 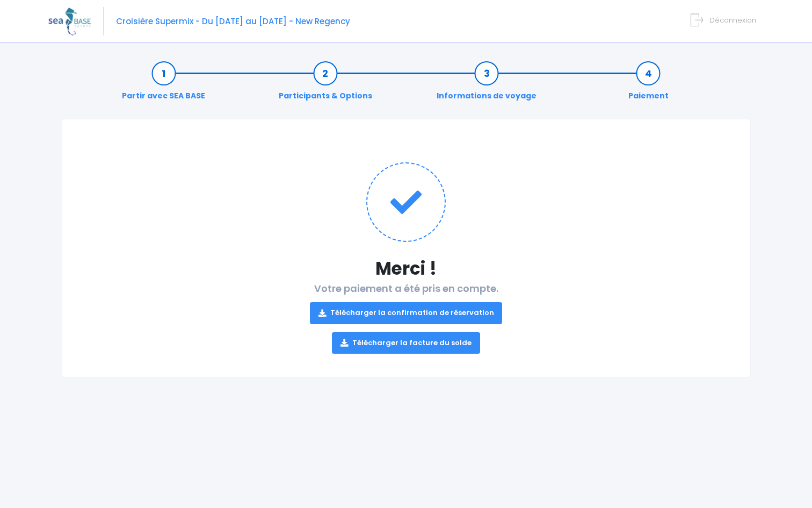 I want to click on a: Participants & Options, so click(x=326, y=85).